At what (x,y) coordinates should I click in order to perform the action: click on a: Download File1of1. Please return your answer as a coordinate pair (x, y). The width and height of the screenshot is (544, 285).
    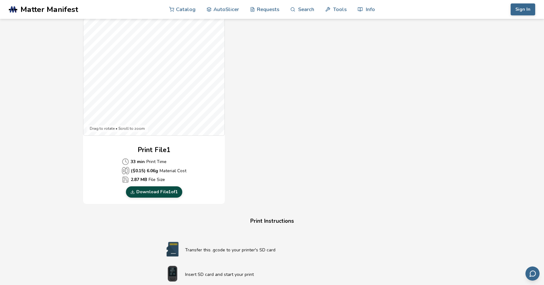
    Looking at the image, I should click on (154, 192).